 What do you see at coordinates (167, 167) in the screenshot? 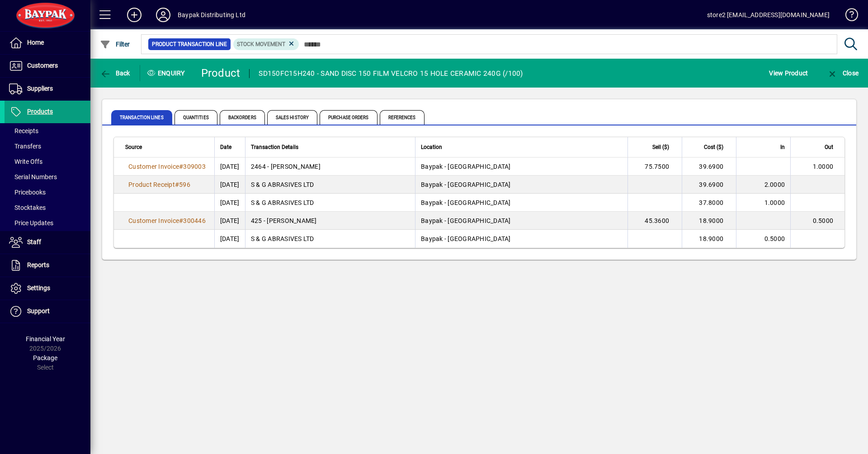
I see `a: Customer Invoice#309003` at bounding box center [167, 167].